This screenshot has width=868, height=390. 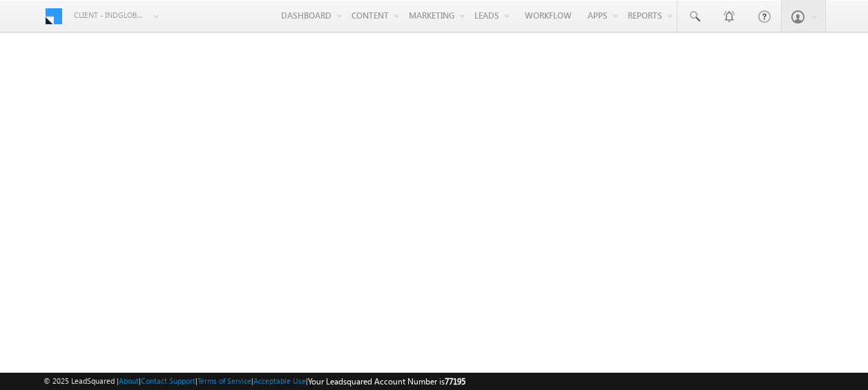 I want to click on span: Your Leadsquared Account Number is, so click(x=387, y=381).